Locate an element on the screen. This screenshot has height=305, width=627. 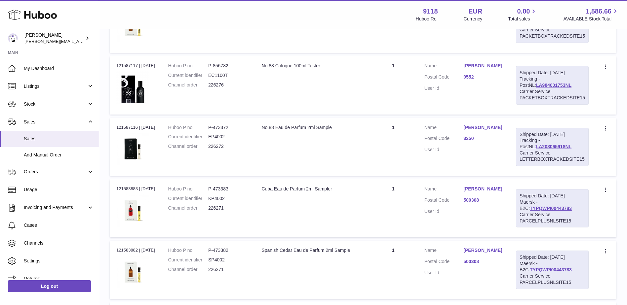
a: 1,586.66 AVAILABLE Stock Total is located at coordinates (591, 15).